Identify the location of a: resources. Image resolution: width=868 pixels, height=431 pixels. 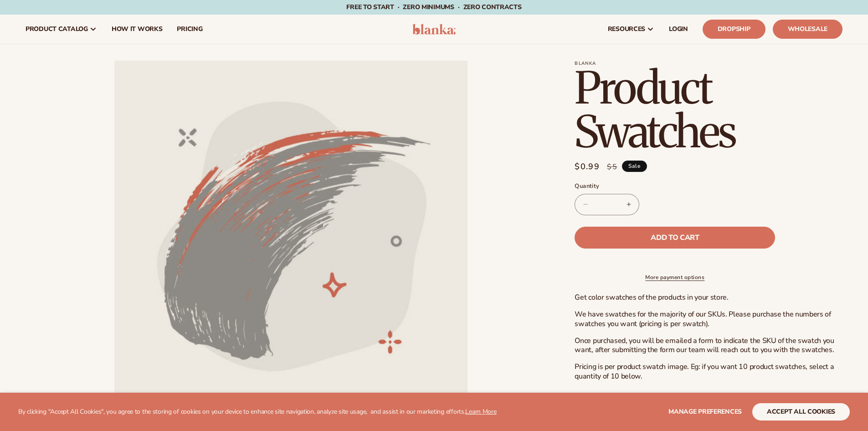
(632, 29).